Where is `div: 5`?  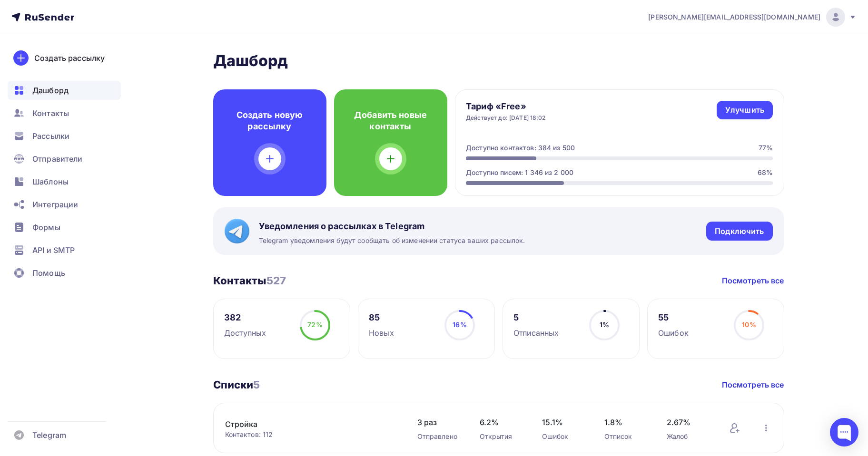
div: 5 is located at coordinates (536, 318).